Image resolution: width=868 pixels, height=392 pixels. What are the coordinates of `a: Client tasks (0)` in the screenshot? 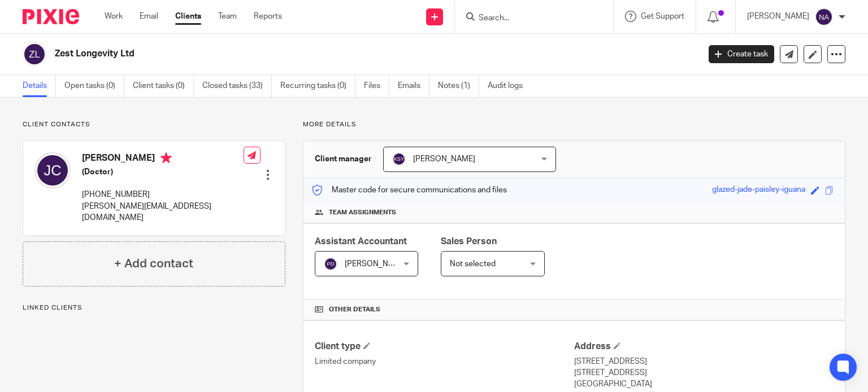 It's located at (163, 86).